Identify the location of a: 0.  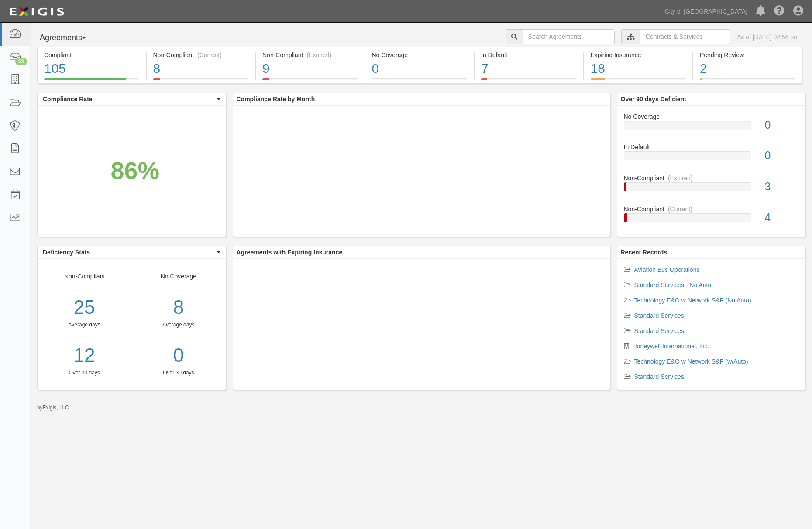
(178, 356).